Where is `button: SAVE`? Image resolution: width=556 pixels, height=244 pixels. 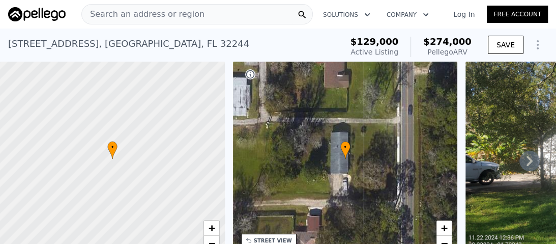
button: SAVE is located at coordinates (506, 45).